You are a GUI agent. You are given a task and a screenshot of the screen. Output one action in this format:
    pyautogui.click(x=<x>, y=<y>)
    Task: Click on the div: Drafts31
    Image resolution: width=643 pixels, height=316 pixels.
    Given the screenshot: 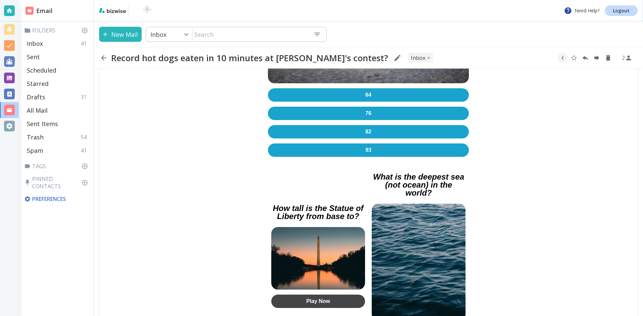 What is the action you would take?
    pyautogui.click(x=57, y=97)
    